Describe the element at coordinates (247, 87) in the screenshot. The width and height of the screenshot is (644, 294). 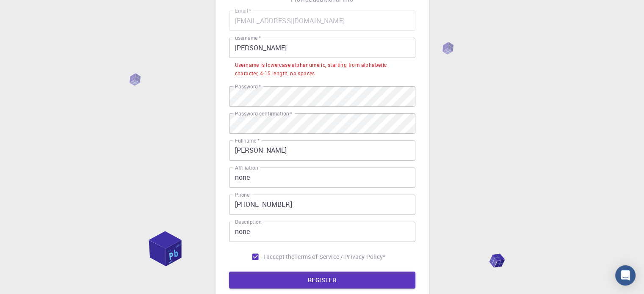
I see `label: Password` at that location.